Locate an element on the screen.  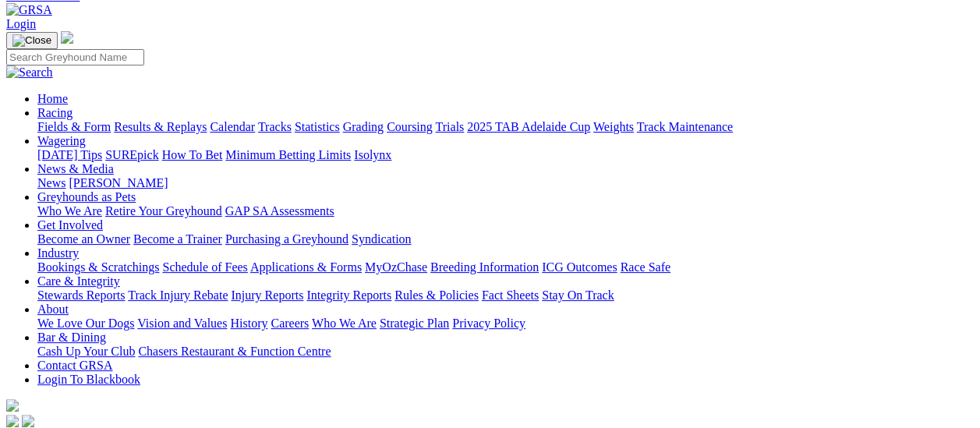
div: Get Involved is located at coordinates (505, 239).